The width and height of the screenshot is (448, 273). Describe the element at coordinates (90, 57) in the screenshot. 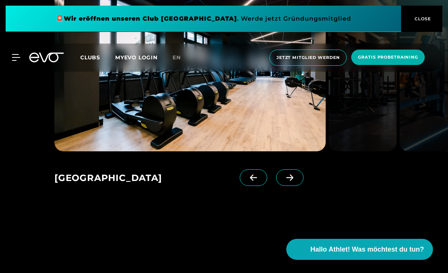

I see `span: Clubs` at that location.